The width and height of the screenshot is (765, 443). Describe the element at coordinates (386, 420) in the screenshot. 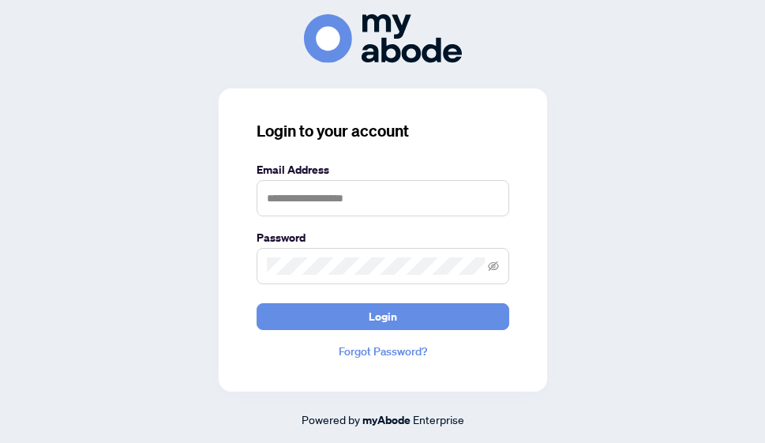

I see `a: myAbode` at that location.